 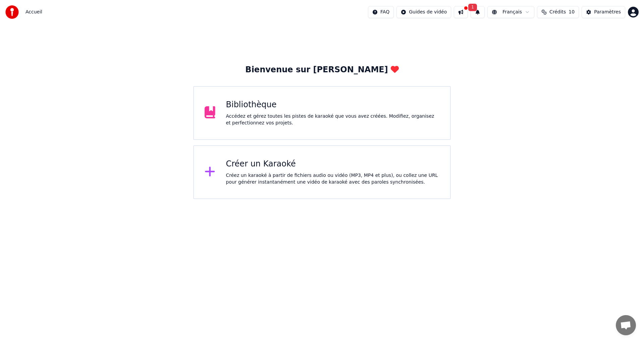 I want to click on div: Accédez et gérez toutes les pistes de karaoké que vous avez créées. Modifiez, organisez et perfec..., so click(x=333, y=119).